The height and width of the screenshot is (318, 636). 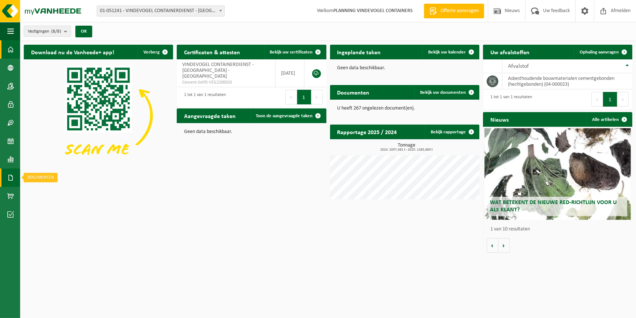 I want to click on span: Bekijk uw documenten, so click(x=443, y=92).